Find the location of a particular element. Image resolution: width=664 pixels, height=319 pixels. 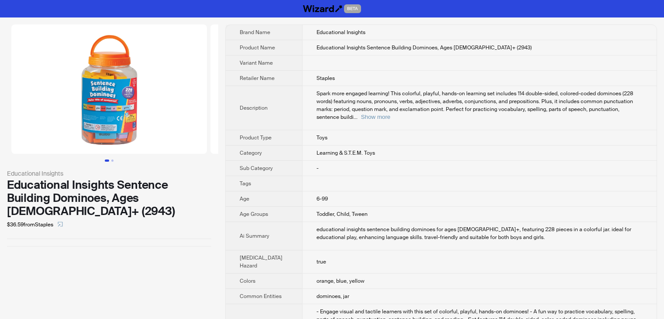

span: Product Type is located at coordinates (255, 137).